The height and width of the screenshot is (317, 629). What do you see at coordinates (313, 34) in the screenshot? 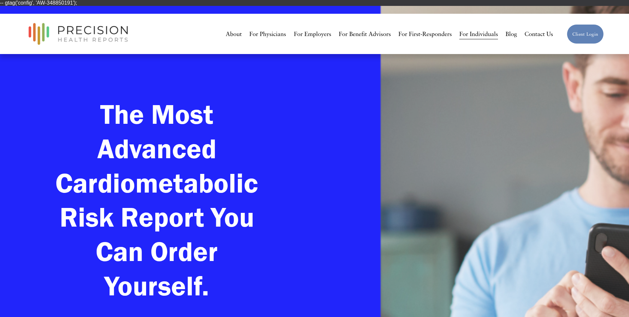
I see `a: For Employers` at bounding box center [313, 34].